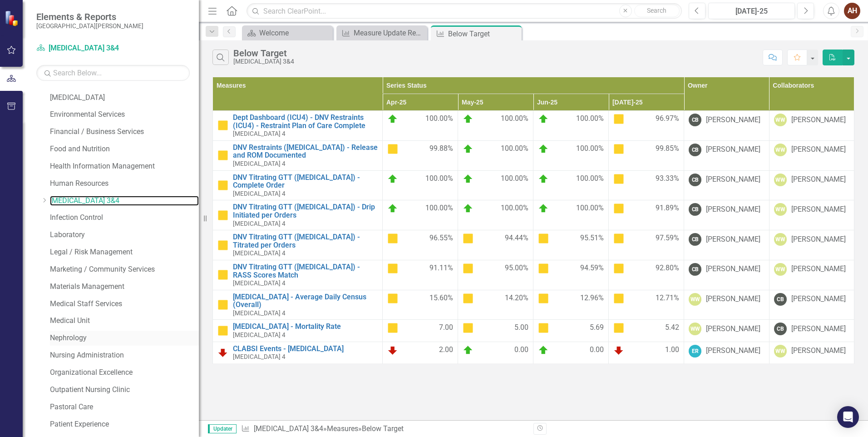 The height and width of the screenshot is (437, 868). I want to click on a: Nursing Administration, so click(124, 355).